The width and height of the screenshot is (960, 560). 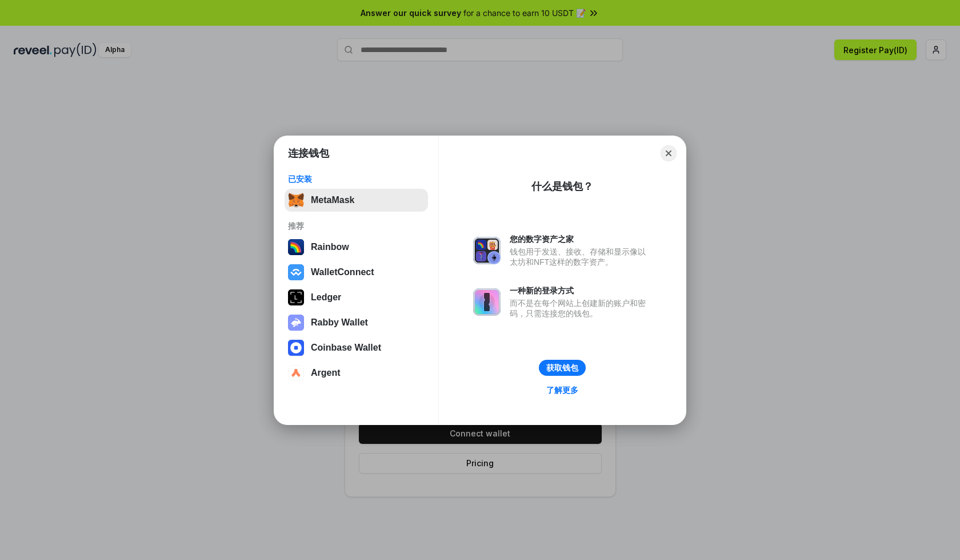 What do you see at coordinates (356, 200) in the screenshot?
I see `button: MetaMask` at bounding box center [356, 200].